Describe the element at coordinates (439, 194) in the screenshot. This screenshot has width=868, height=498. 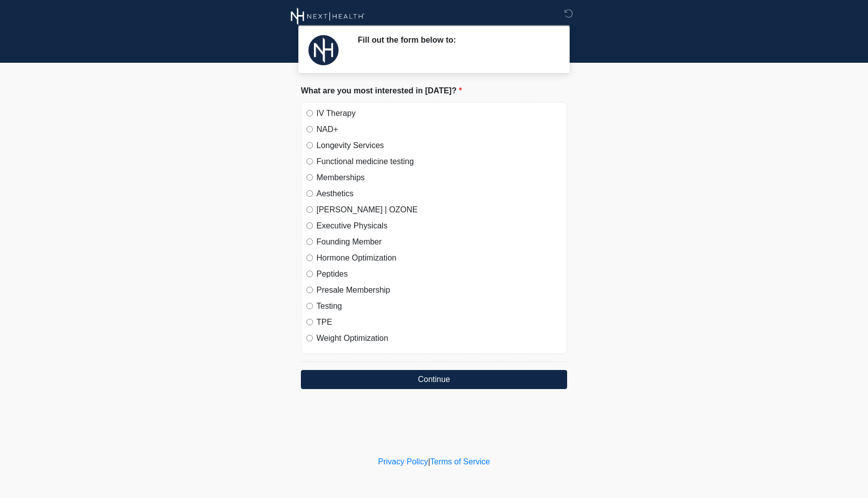
I see `label: Aesthetics` at that location.